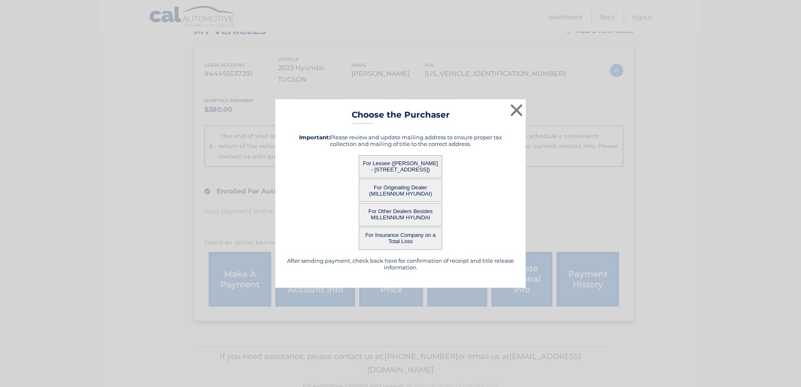 The height and width of the screenshot is (387, 801). Describe the element at coordinates (400, 238) in the screenshot. I see `button: For Insurance Company on a Total Loss` at that location.